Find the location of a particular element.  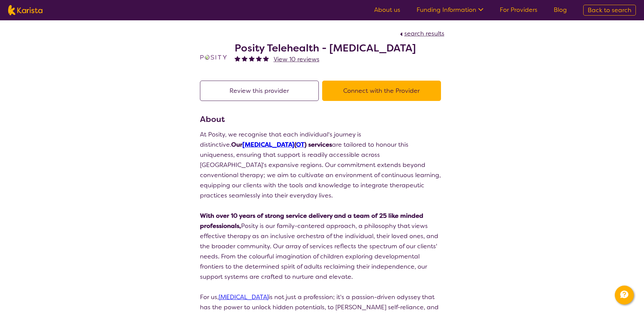

h3: About is located at coordinates (322, 119).